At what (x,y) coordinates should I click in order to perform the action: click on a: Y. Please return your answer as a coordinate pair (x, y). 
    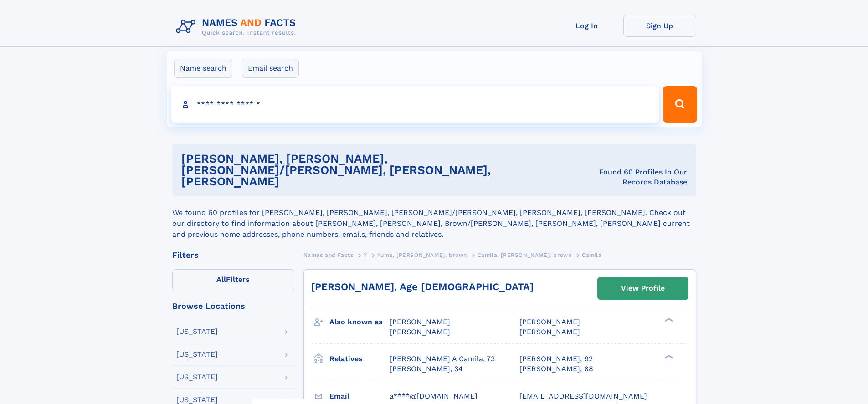
    Looking at the image, I should click on (366, 255).